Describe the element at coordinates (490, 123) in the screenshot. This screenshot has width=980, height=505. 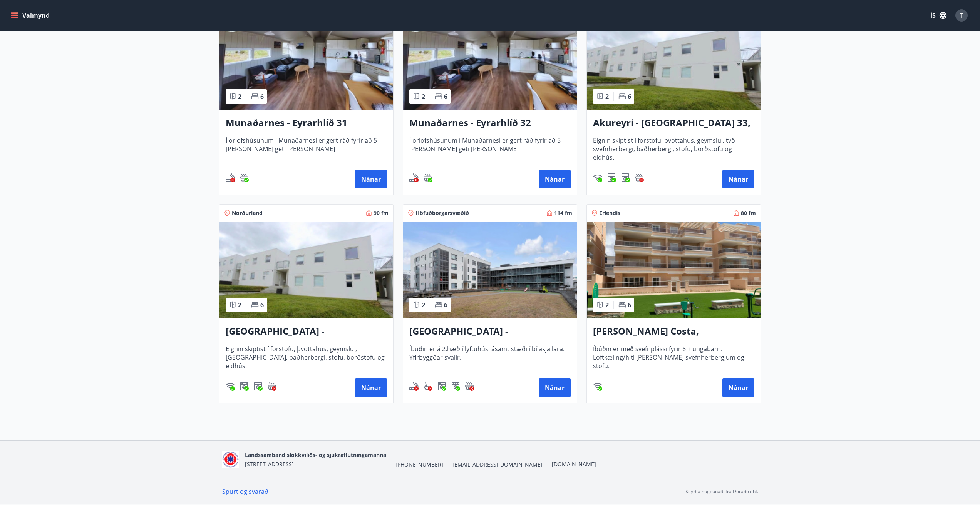
I see `h3: Munaðarnes - Eyrarhlíð 32` at that location.